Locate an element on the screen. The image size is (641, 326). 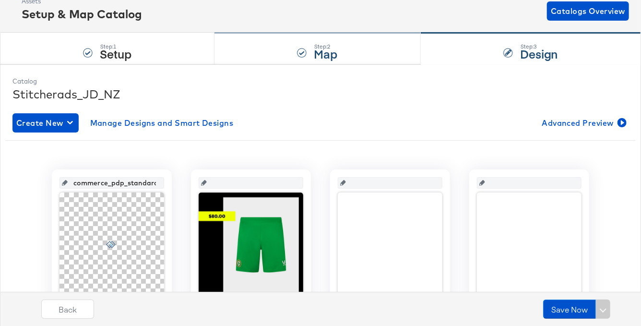
button: Save Now is located at coordinates (570, 309).